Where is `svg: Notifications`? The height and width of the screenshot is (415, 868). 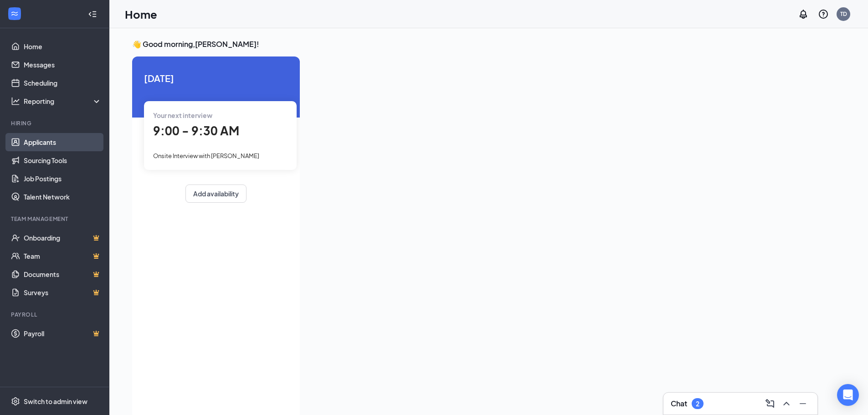 svg: Notifications is located at coordinates (803, 14).